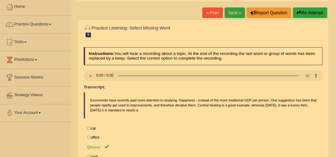 This screenshot has width=335, height=157. Describe the element at coordinates (36, 112) in the screenshot. I see `a: Your Account` at that location.